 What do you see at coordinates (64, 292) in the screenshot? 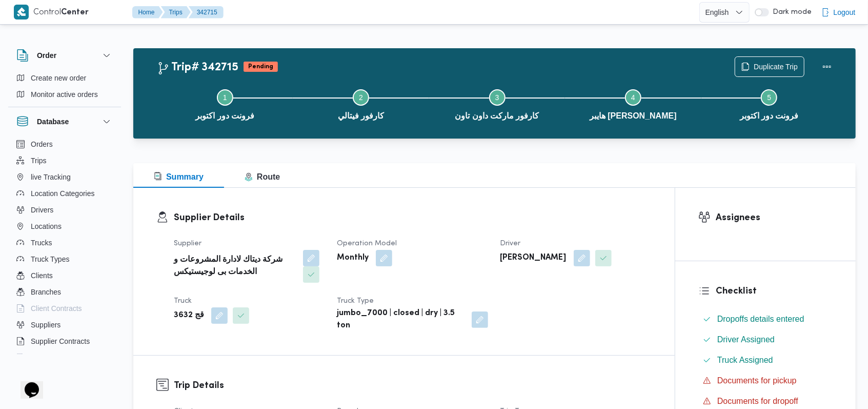
I see `button: Branches` at bounding box center [64, 292].